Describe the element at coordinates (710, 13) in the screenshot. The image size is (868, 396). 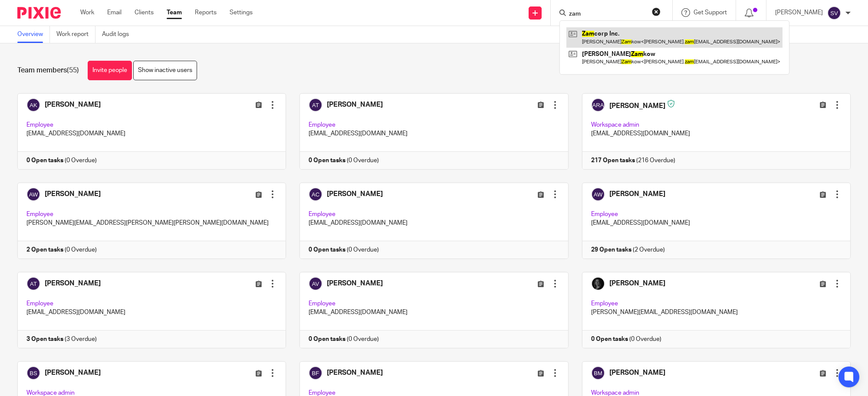
I see `span: Get Support` at that location.